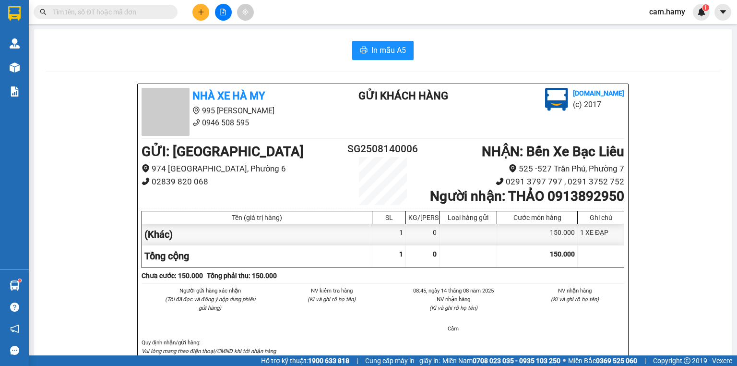  I want to click on span: In mẫu A5, so click(389, 50).